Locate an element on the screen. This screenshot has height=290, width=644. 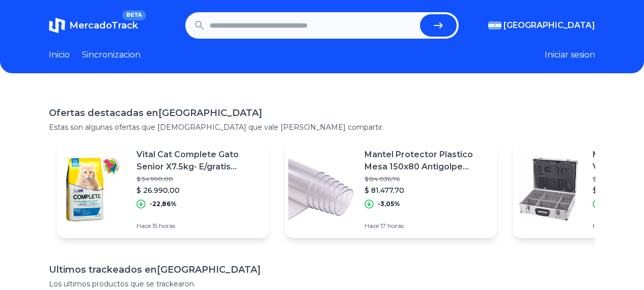
p: Hace 15 horas is located at coordinates (199, 226).